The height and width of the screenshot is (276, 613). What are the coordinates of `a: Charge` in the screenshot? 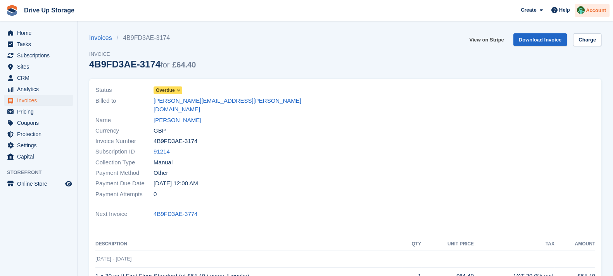 It's located at (587, 40).